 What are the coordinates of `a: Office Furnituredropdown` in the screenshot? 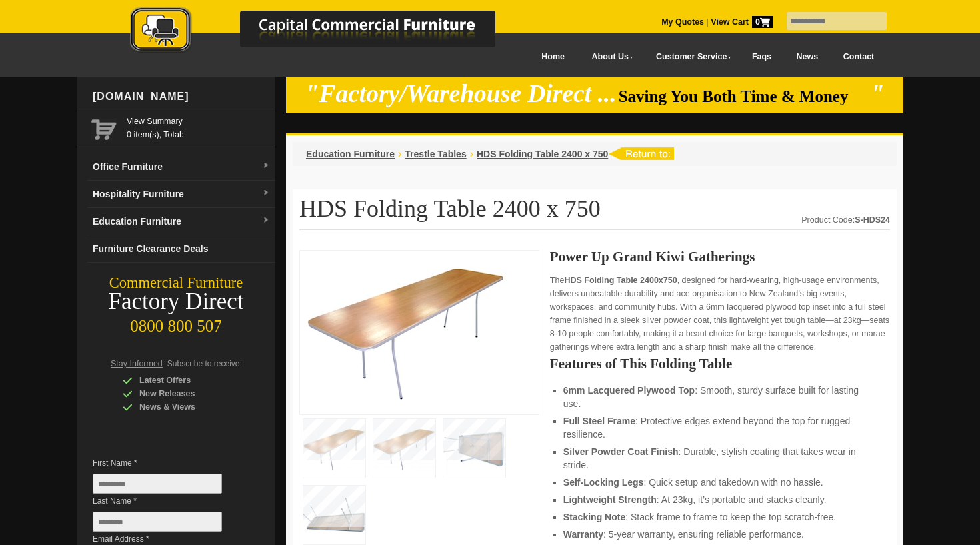 It's located at (181, 167).